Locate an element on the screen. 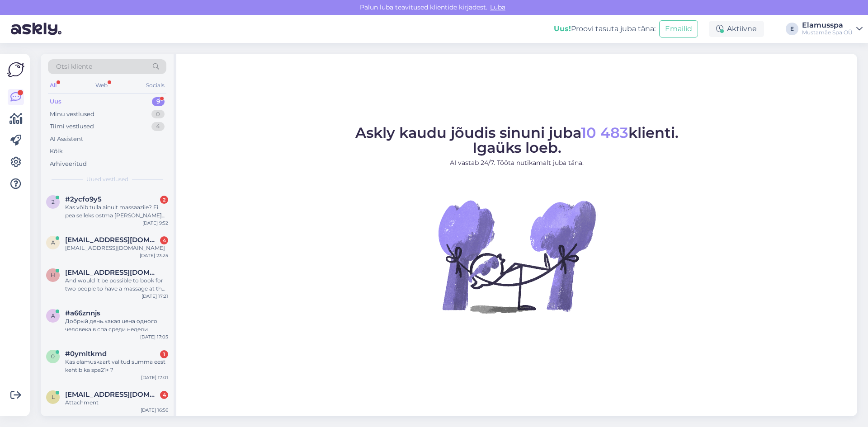  span: #a66znnjs is located at coordinates (83, 313).